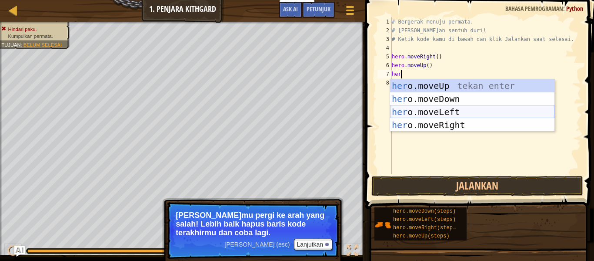 Image resolution: width=594 pixels, height=261 pixels. I want to click on span: hero.moveDown(steps), so click(425, 211).